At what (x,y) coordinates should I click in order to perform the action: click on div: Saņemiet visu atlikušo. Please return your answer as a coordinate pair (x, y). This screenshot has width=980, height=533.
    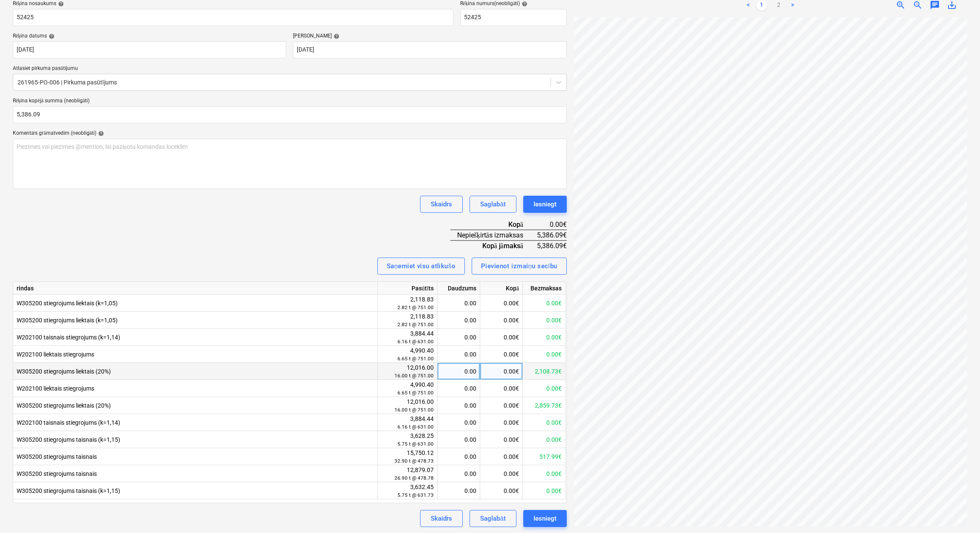
    Looking at the image, I should click on (421, 266).